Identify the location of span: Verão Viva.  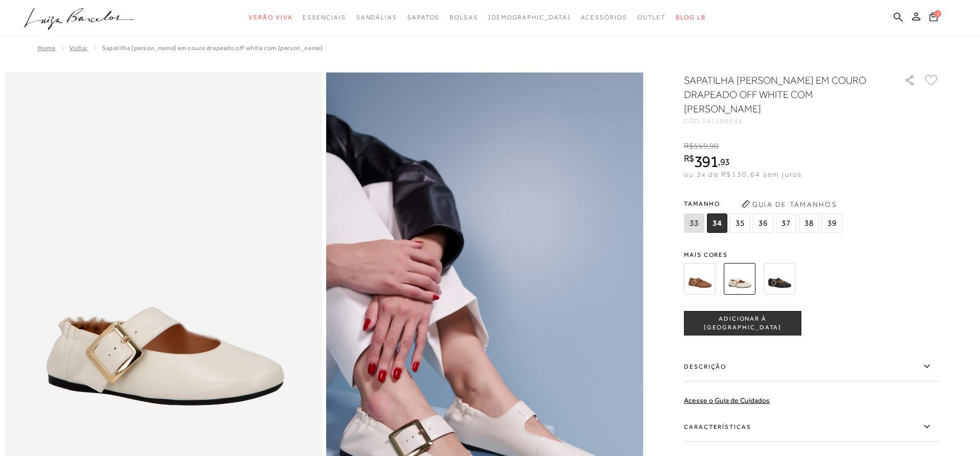
(270, 18).